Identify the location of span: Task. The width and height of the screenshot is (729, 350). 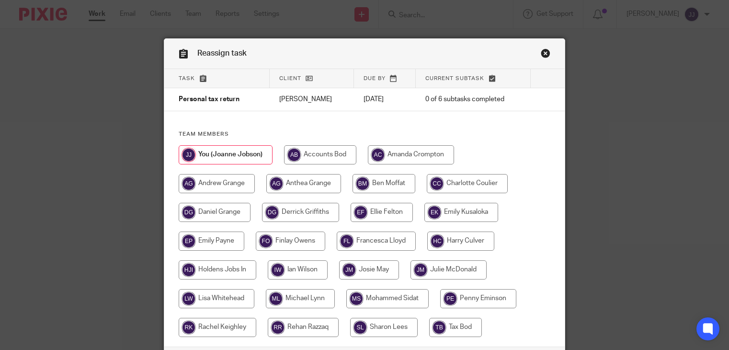
(187, 78).